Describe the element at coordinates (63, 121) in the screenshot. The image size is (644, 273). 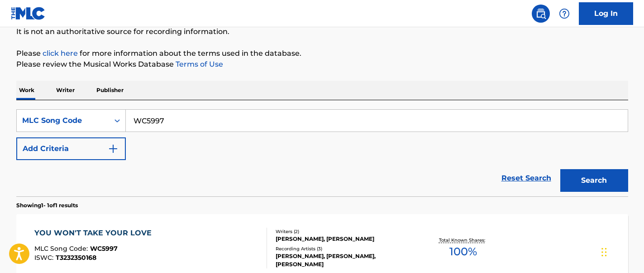
I see `div: MLC Song Code` at that location.